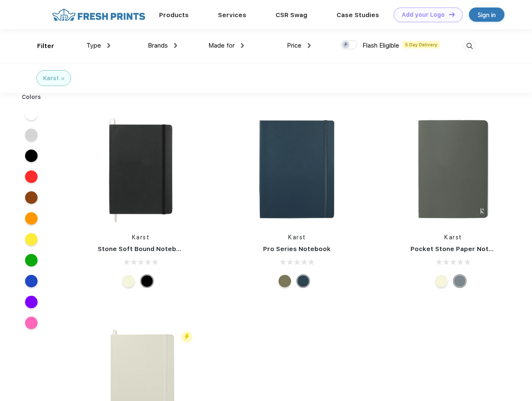  What do you see at coordinates (94, 46) in the screenshot?
I see `span: Type` at bounding box center [94, 46].